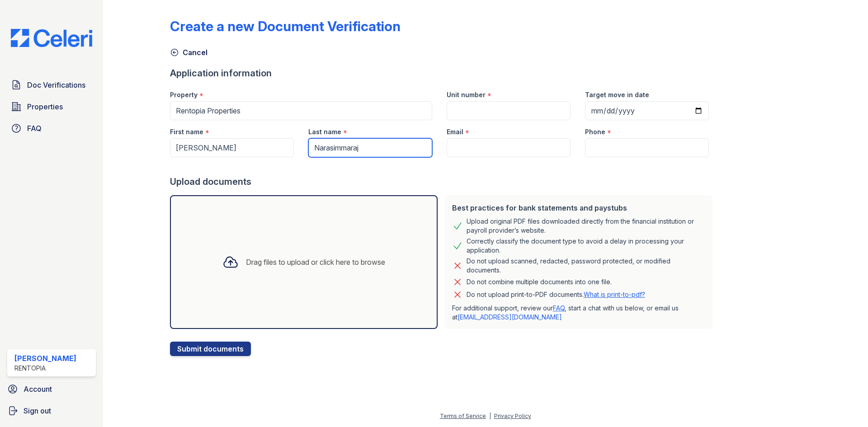  I want to click on label: Phone, so click(595, 132).